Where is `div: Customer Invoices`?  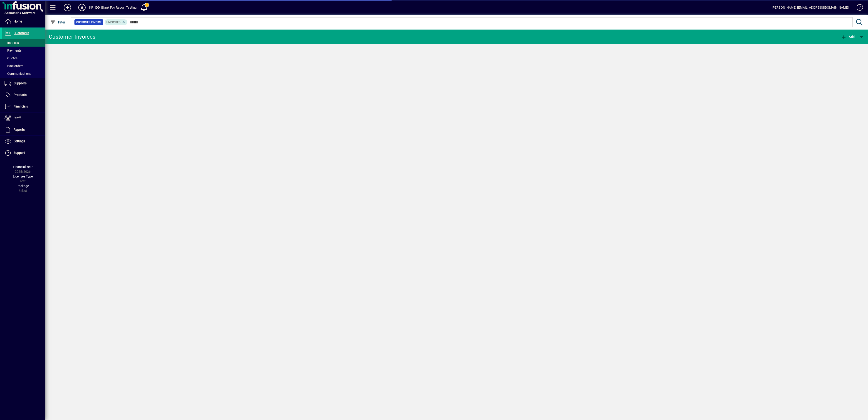
div: Customer Invoices is located at coordinates (72, 37).